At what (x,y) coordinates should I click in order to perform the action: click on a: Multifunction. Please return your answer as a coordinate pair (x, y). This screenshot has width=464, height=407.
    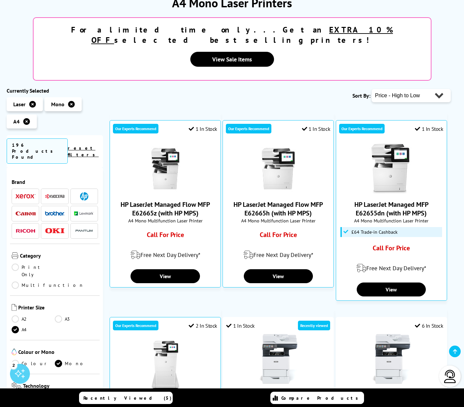
    Looking at the image, I should click on (48, 285).